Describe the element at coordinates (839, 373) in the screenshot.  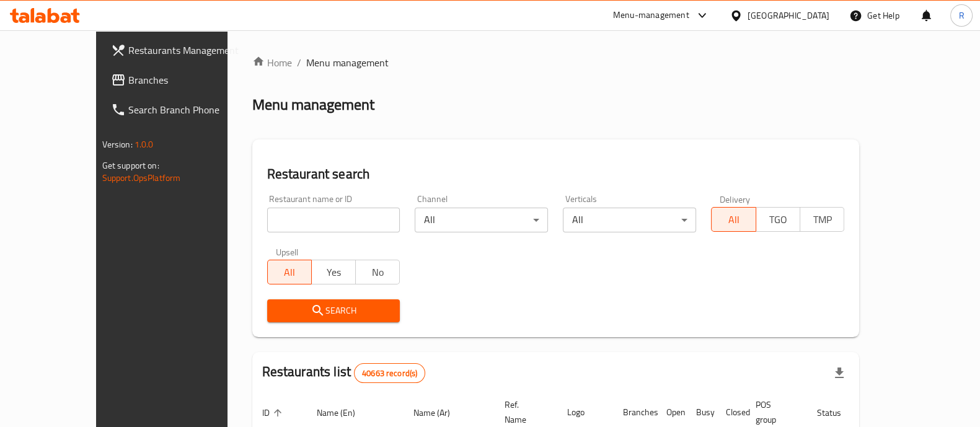
I see `div: Export file` at that location.